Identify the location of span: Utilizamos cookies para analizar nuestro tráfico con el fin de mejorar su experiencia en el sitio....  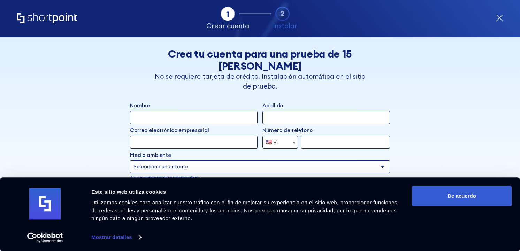
(244, 210).